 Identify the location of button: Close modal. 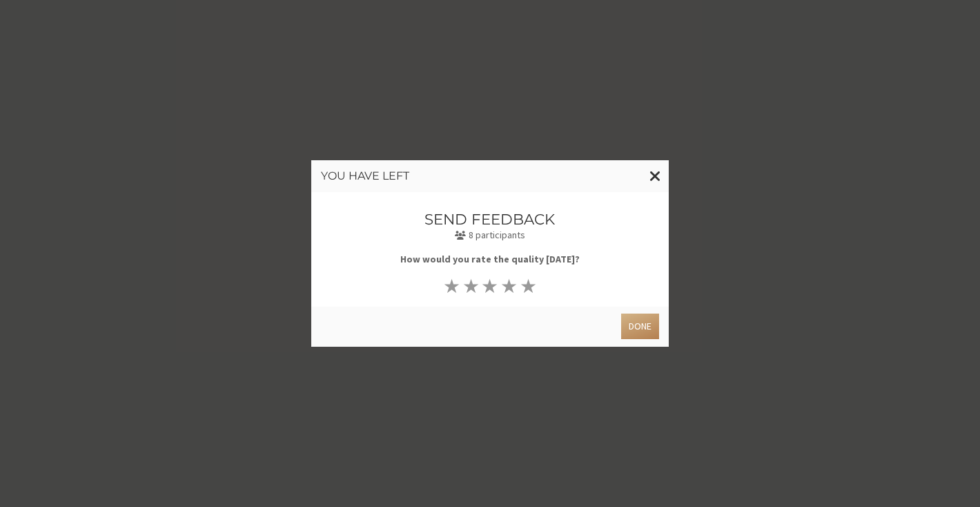
(654, 176).